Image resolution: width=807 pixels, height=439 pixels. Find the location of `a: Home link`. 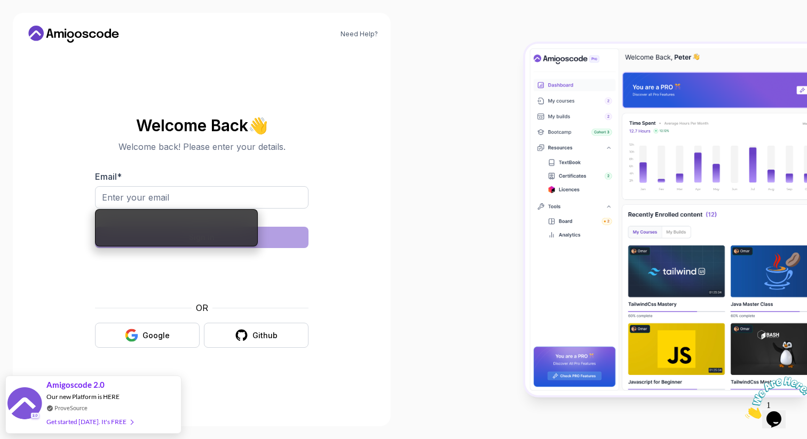

a: Home link is located at coordinates (74, 34).